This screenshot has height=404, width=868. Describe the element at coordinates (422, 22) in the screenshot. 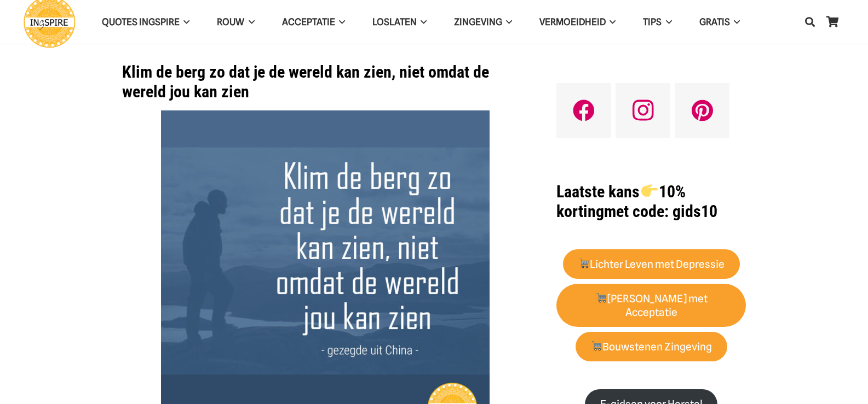

I see `span: Loslaten Menu` at that location.